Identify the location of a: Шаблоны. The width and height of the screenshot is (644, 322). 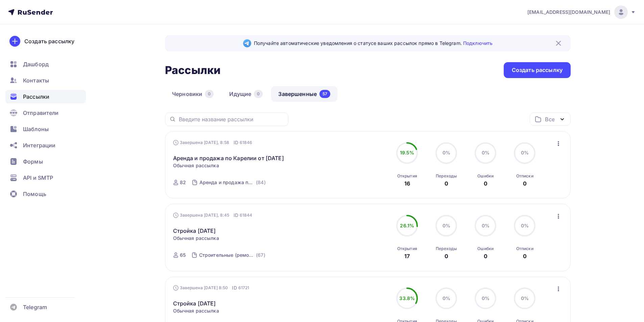
(45, 129).